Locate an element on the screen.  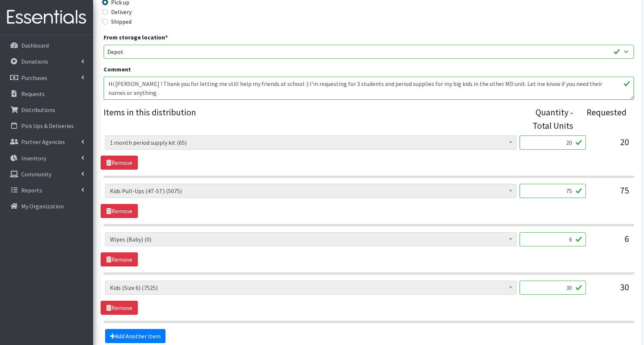
p: Partner Agencies is located at coordinates (43, 142).